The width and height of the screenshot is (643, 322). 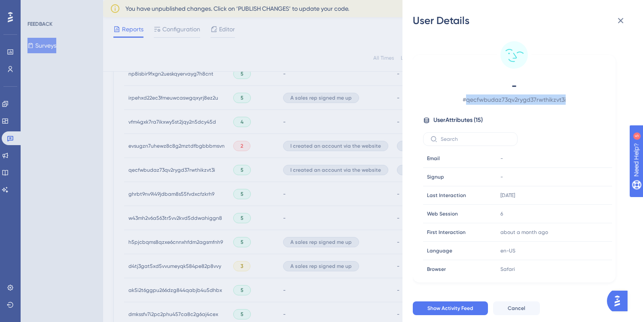 What do you see at coordinates (516, 308) in the screenshot?
I see `span: Cancel` at bounding box center [516, 308].